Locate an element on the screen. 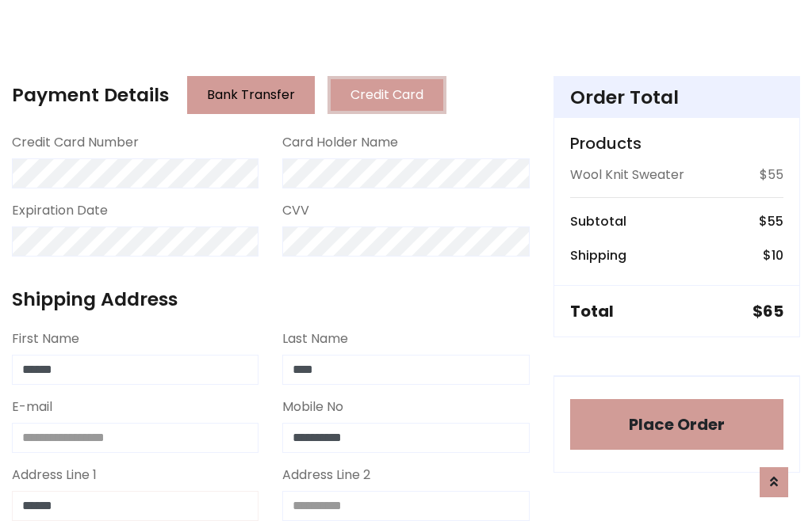 The image size is (812, 521). label: E-mail is located at coordinates (31, 407).